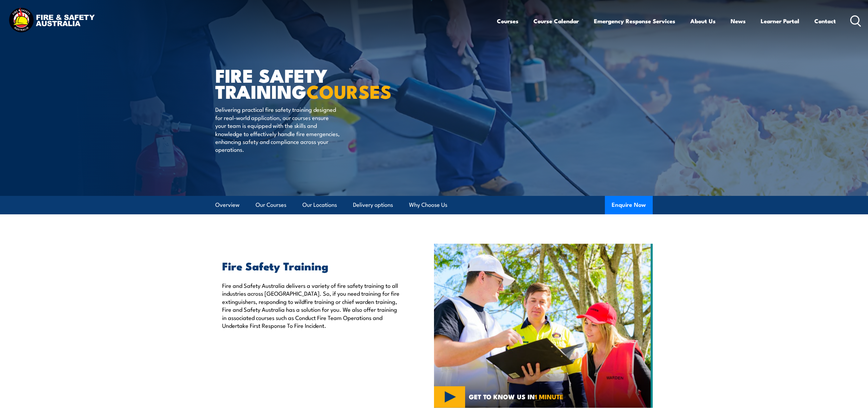 This screenshot has height=415, width=868. I want to click on a: Our Courses, so click(271, 204).